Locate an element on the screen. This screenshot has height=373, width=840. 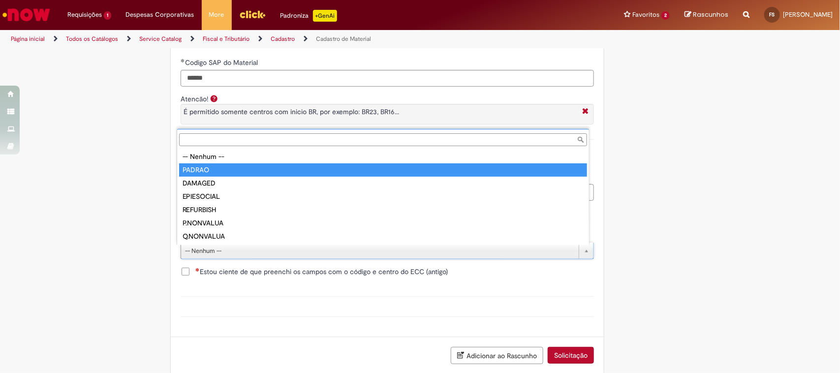
div: -- Nenhum -- is located at coordinates (383, 157).